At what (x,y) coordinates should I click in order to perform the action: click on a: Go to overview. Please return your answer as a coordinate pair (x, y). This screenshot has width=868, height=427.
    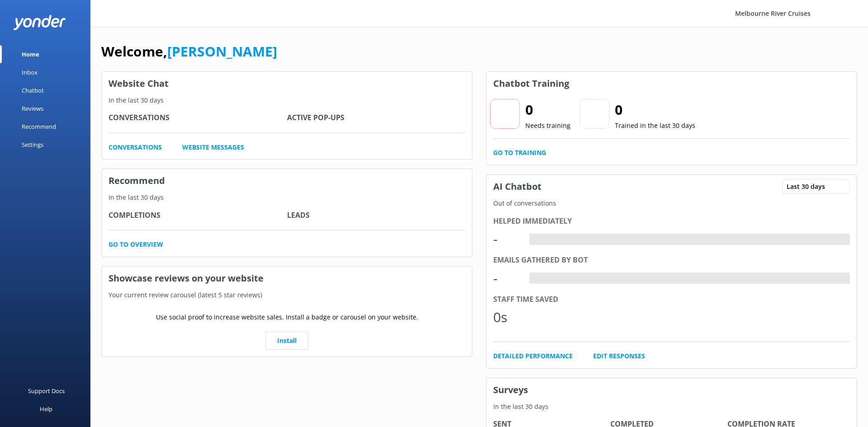
    Looking at the image, I should click on (136, 245).